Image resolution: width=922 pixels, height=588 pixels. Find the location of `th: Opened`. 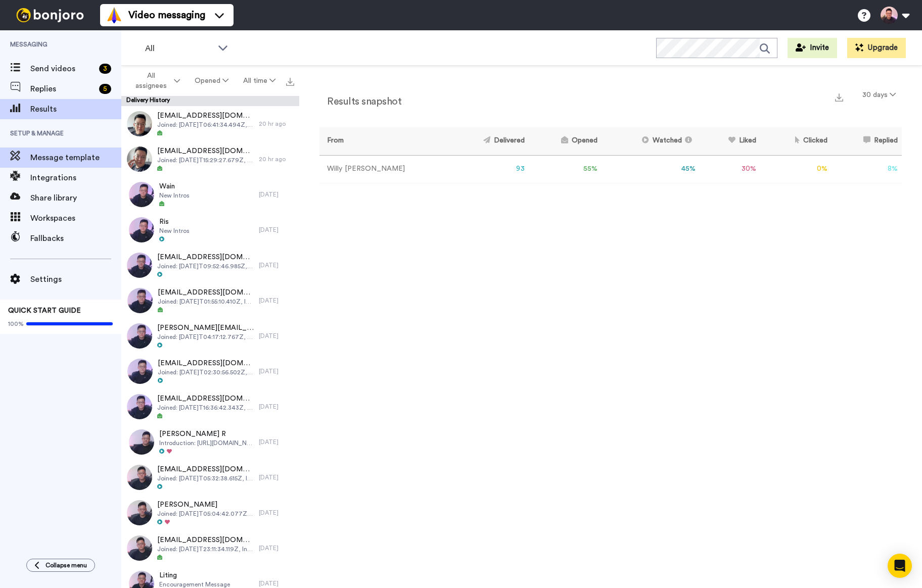

th: Opened is located at coordinates (565, 141).